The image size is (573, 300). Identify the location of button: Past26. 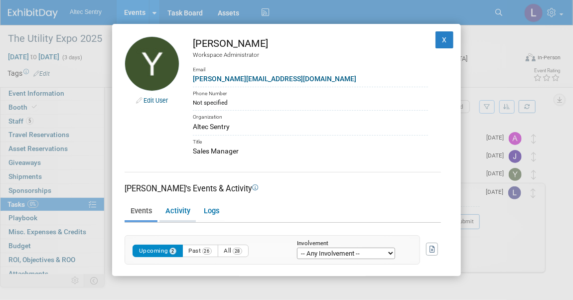
(200, 251).